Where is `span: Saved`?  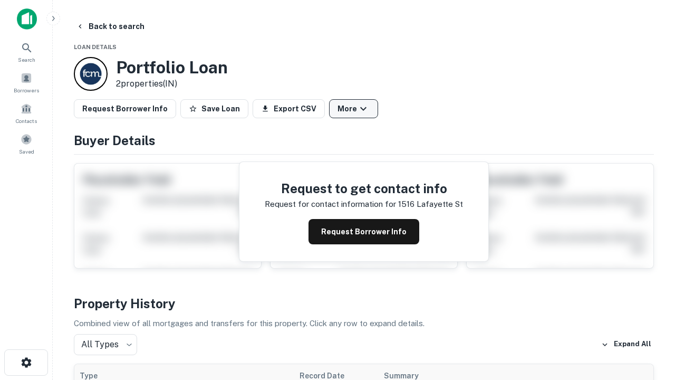
span: Saved is located at coordinates (26, 151).